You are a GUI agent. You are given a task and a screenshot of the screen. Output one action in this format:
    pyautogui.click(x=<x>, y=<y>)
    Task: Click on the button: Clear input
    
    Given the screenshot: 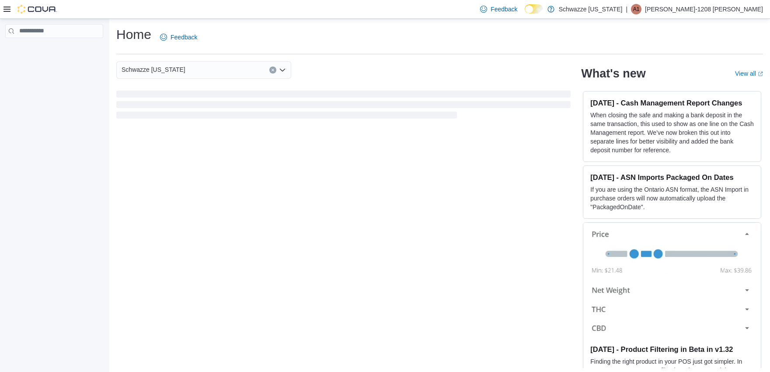 What is the action you would take?
    pyautogui.click(x=273, y=70)
    